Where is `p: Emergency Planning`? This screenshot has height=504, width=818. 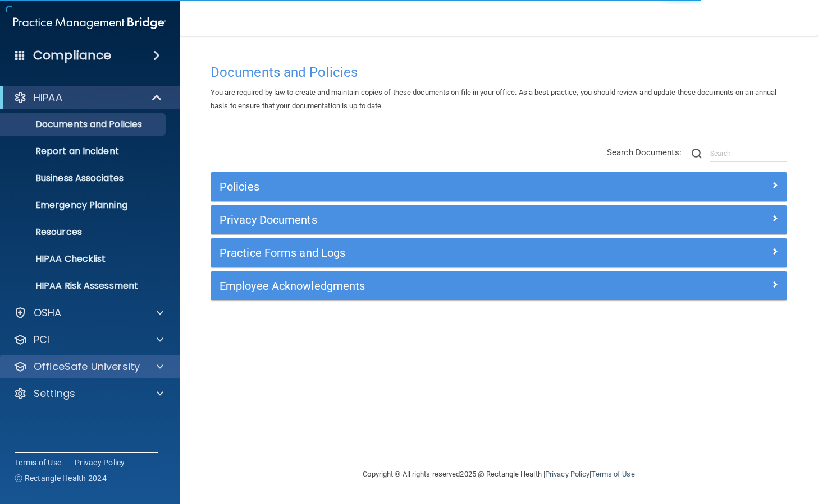 p: Emergency Planning is located at coordinates (83, 205).